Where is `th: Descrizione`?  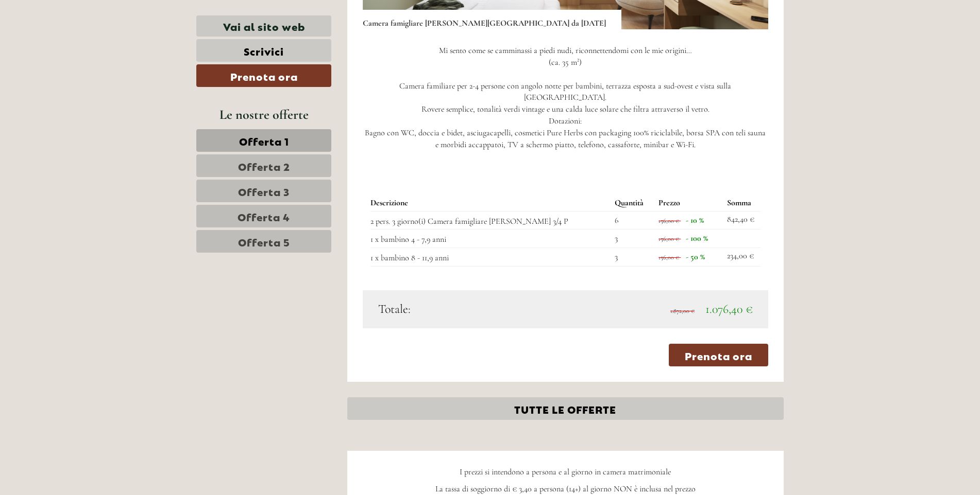 th: Descrizione is located at coordinates (490, 203).